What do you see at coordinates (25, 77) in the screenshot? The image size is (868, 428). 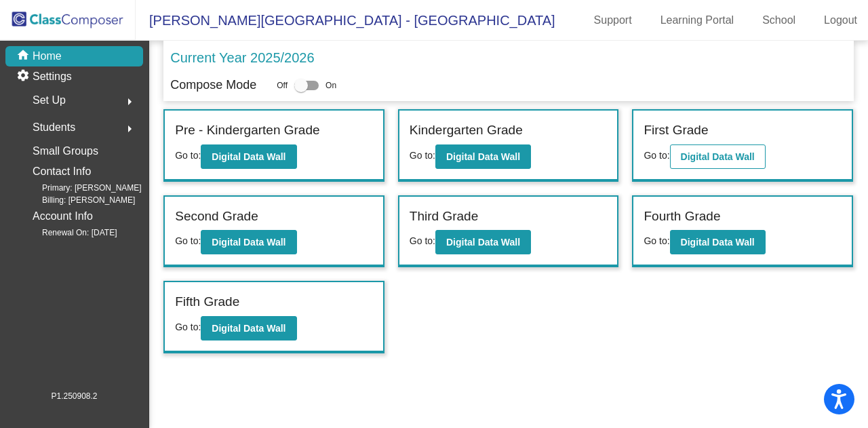 I see `mat-icon: settings` at bounding box center [25, 77].